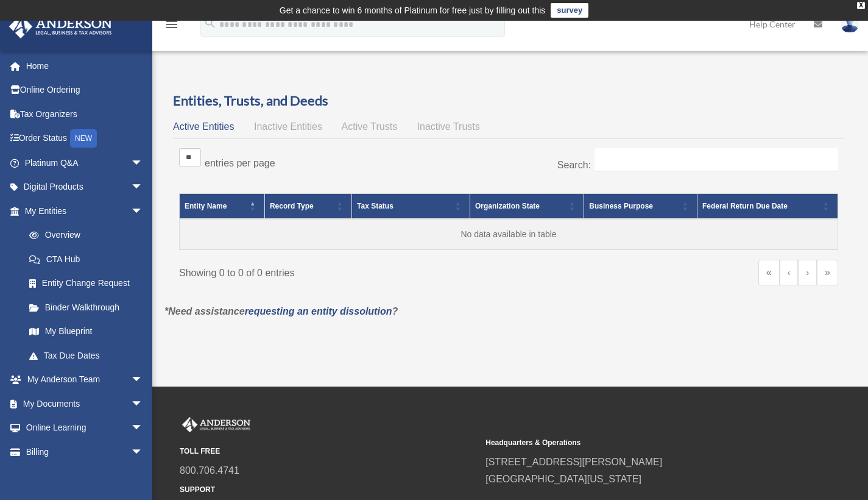  Describe the element at coordinates (766, 206) in the screenshot. I see `th: Federal Return Due Date: Activate to sort` at that location.